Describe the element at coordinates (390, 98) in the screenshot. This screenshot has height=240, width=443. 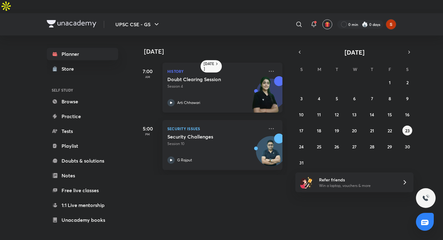
I see `abbr: August 8, 2025` at that location.